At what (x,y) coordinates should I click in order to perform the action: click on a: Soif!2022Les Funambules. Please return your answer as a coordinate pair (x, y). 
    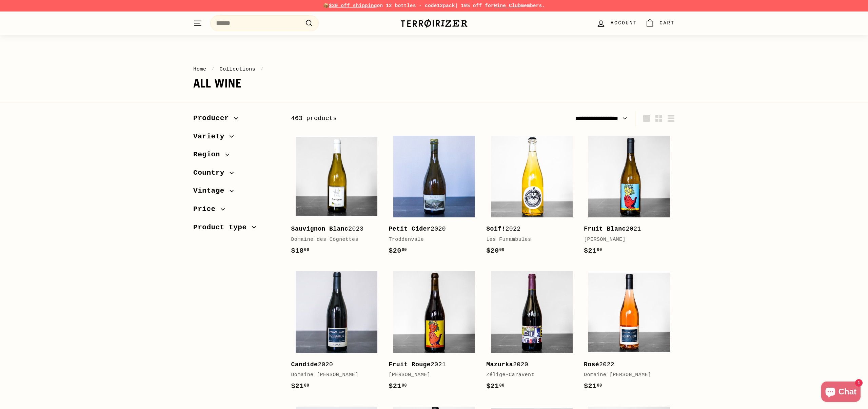
    Looking at the image, I should click on (532, 197).